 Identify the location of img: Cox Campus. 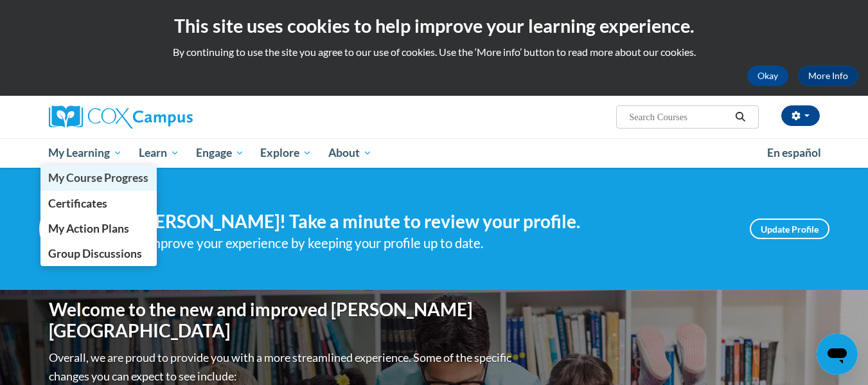
(121, 117).